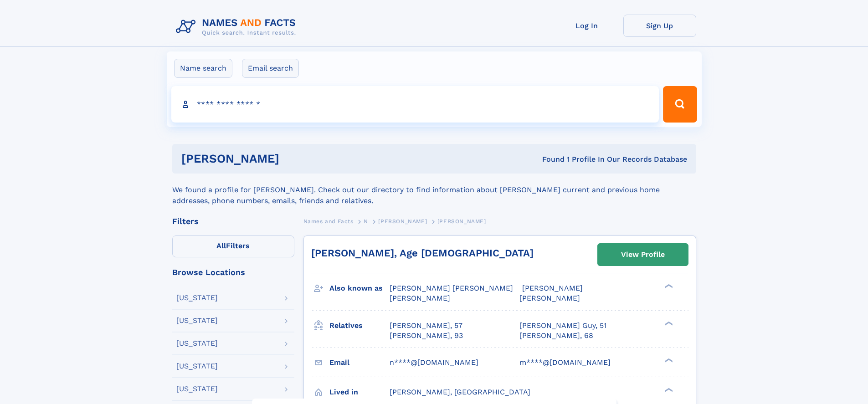  Describe the element at coordinates (270, 68) in the screenshot. I see `label: Email search` at that location.